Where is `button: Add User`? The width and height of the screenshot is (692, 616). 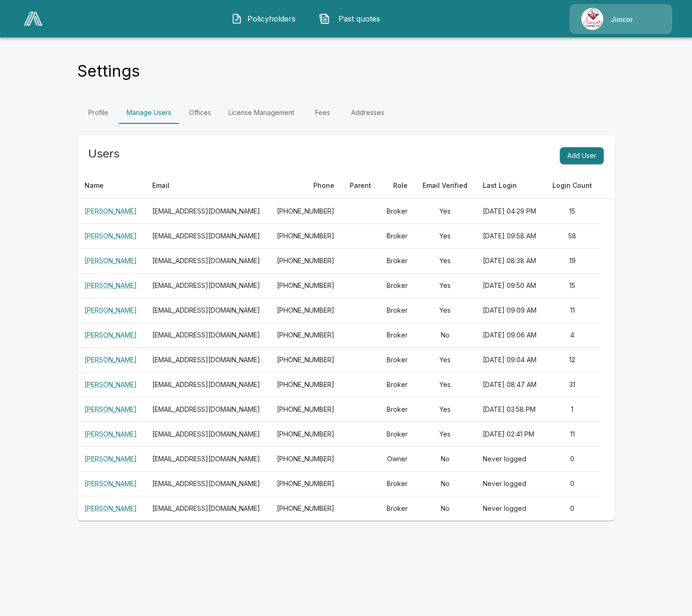
button: Add User is located at coordinates (582, 156).